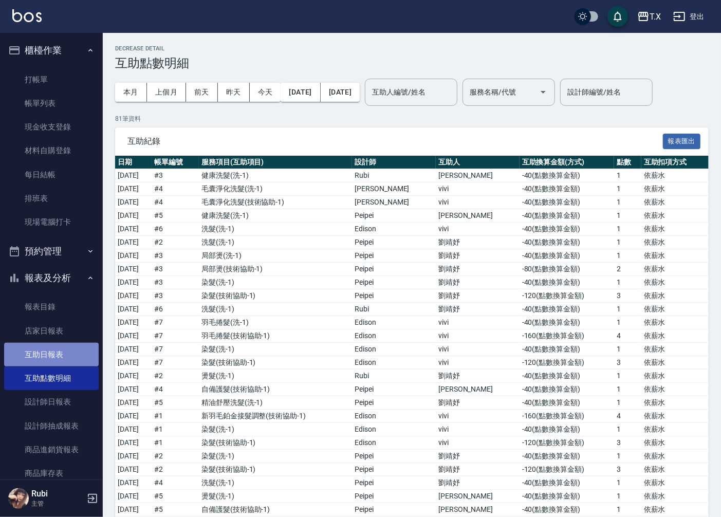 Image resolution: width=721 pixels, height=517 pixels. What do you see at coordinates (275, 389) in the screenshot?
I see `td: 自備護髮 ( 技術協助-1 )` at bounding box center [275, 389].